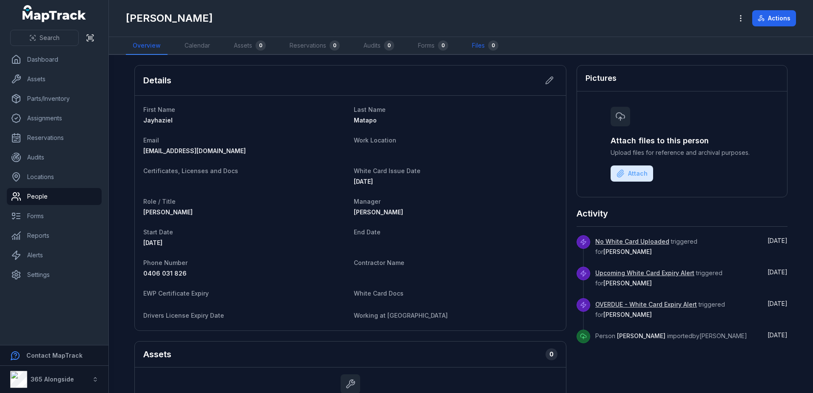  I want to click on time: 09/09/2025, 3:05:00 pm, so click(778, 240).